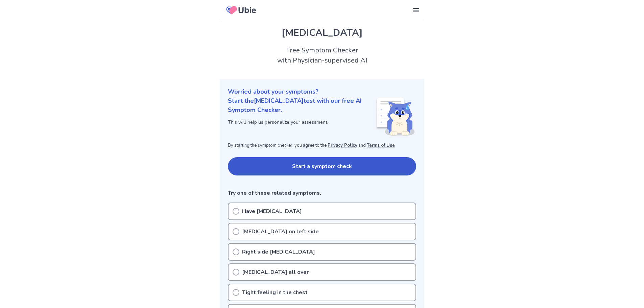 This screenshot has height=308, width=644. What do you see at coordinates (322, 166) in the screenshot?
I see `button: Start a symptom check` at bounding box center [322, 166].